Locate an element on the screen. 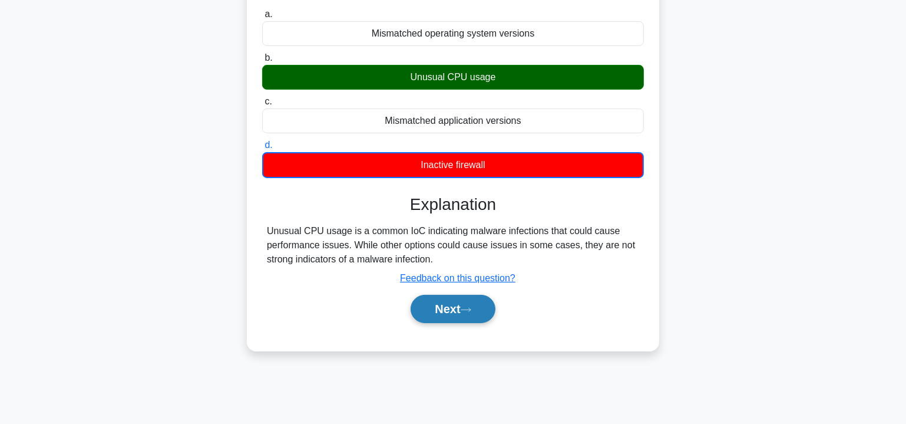 This screenshot has height=424, width=906. u: Feedback on this question? is located at coordinates (458, 277).